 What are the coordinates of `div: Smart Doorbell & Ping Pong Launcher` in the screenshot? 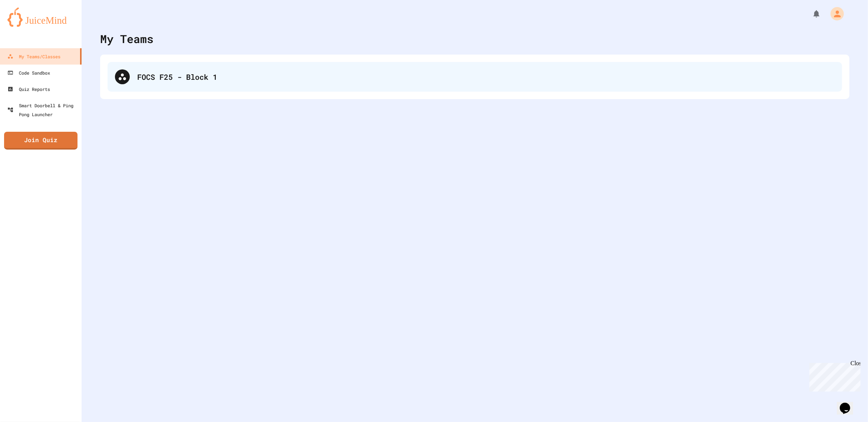 It's located at (43, 110).